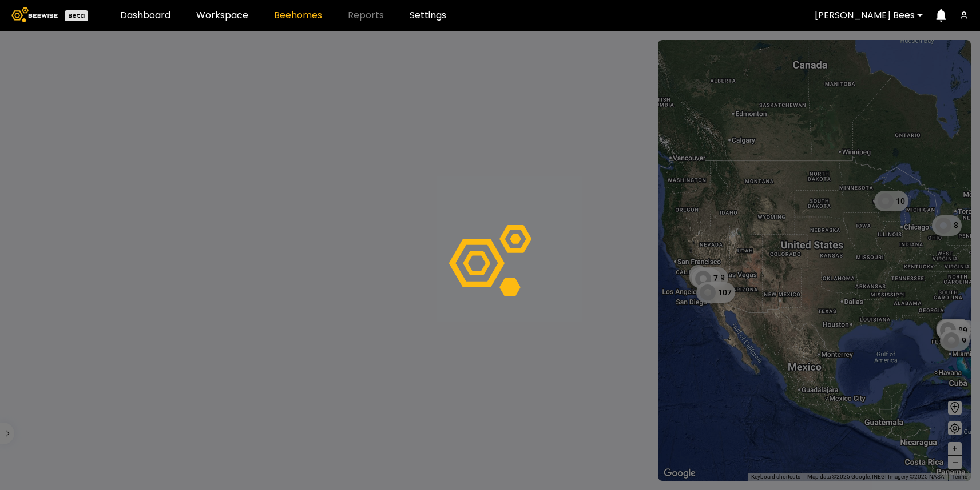 The image size is (980, 490). Describe the element at coordinates (34, 15) in the screenshot. I see `img: Beewise logo` at that location.